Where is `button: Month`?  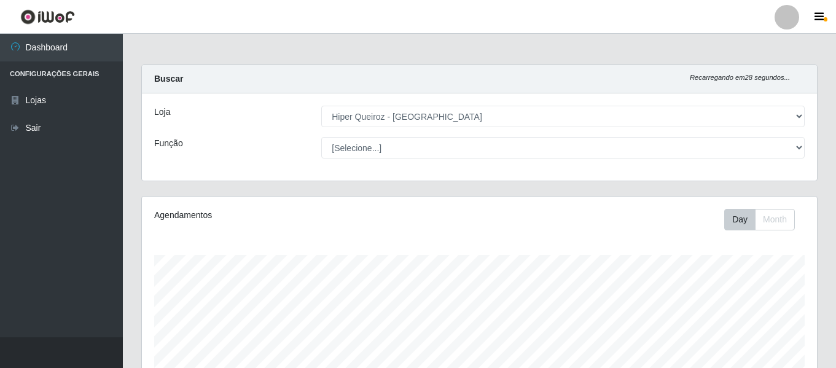 button: Month is located at coordinates (775, 219).